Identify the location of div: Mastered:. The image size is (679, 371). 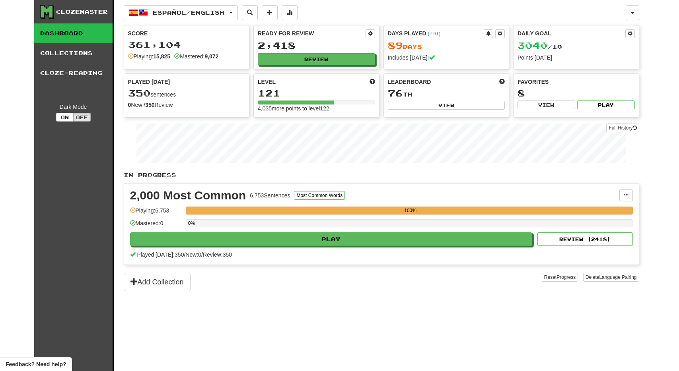
(196, 56).